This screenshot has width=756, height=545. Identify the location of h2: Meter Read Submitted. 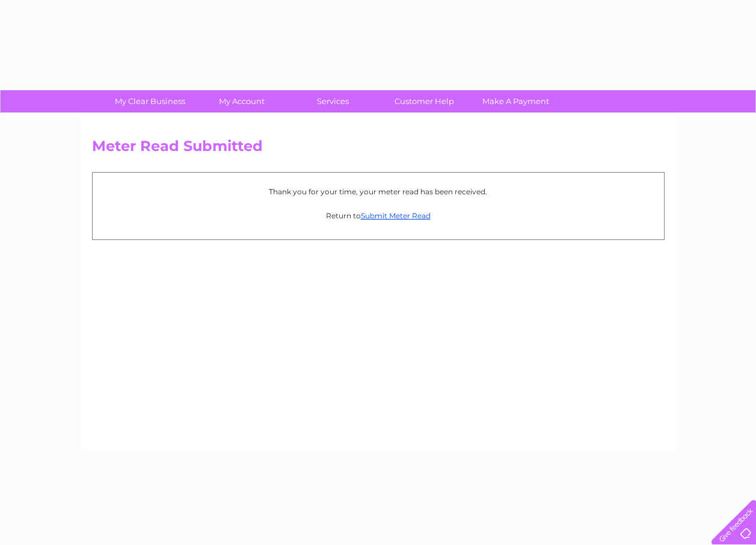
(378, 149).